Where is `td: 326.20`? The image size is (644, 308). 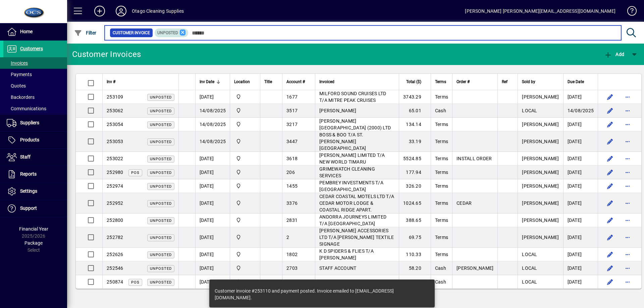 td: 326.20 is located at coordinates (415, 186).